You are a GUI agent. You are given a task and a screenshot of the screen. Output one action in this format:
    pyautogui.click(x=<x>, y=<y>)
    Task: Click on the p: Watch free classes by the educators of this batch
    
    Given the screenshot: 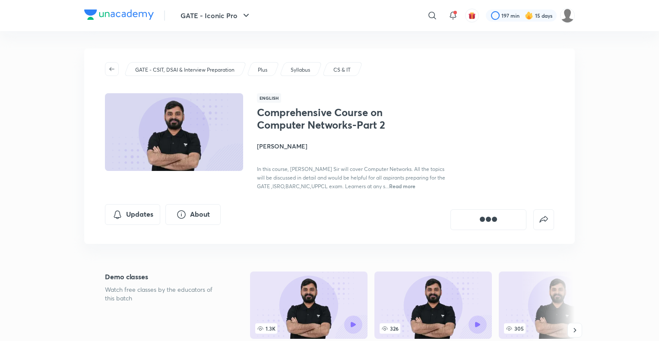 What is the action you would take?
    pyautogui.click(x=164, y=294)
    